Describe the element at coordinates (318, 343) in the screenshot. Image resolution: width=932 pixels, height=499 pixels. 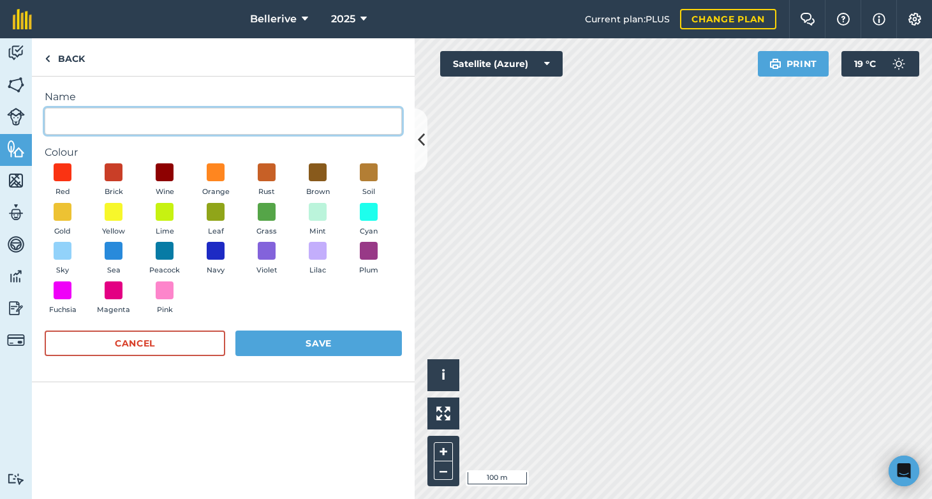
I see `button: Save` at that location.